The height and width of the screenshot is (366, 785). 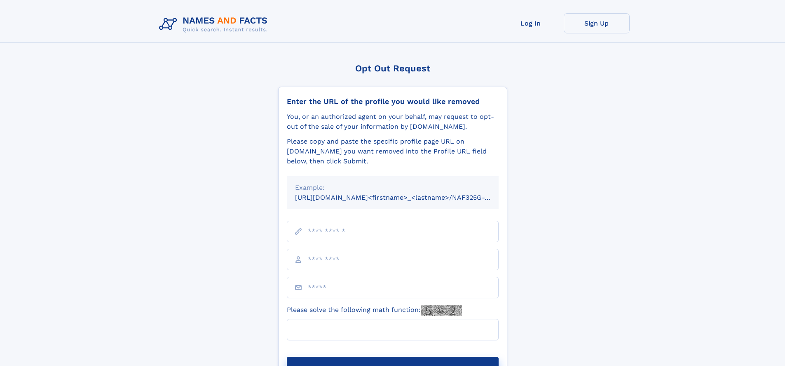 What do you see at coordinates (393, 68) in the screenshot?
I see `div: Opt Out Request` at bounding box center [393, 68].